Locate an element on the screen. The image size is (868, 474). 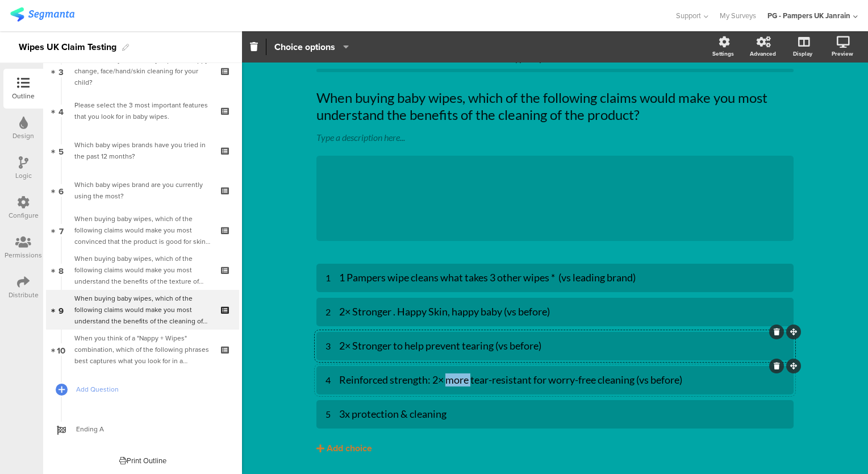
div: 1 is located at coordinates (332, 278).